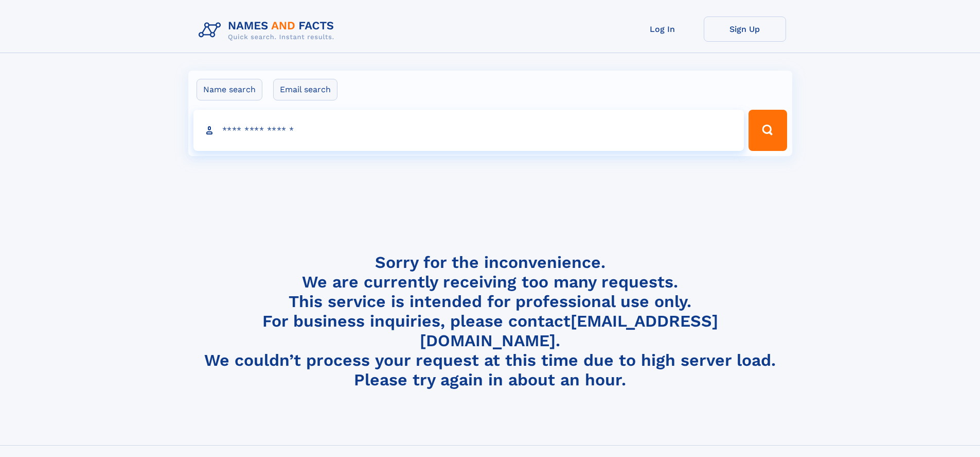 The height and width of the screenshot is (457, 980). Describe the element at coordinates (745, 29) in the screenshot. I see `a: Sign Up` at that location.